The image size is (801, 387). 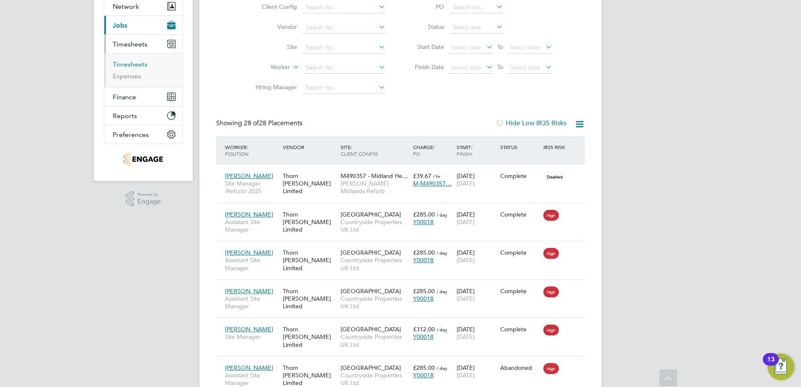 I want to click on span: Reports, so click(x=125, y=116).